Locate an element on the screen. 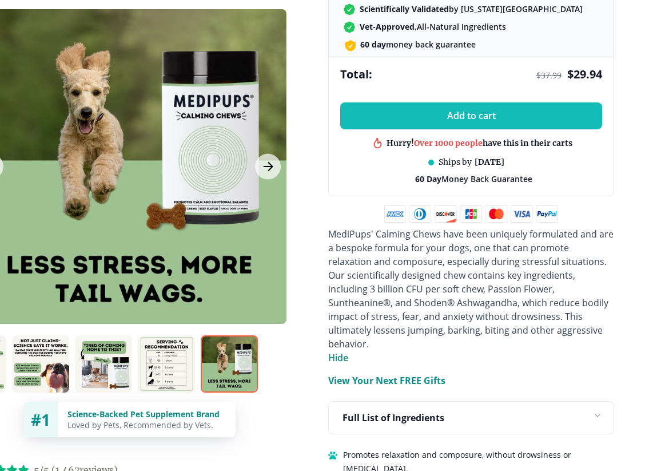 The height and width of the screenshot is (471, 665). span: Total: is located at coordinates (356, 74).